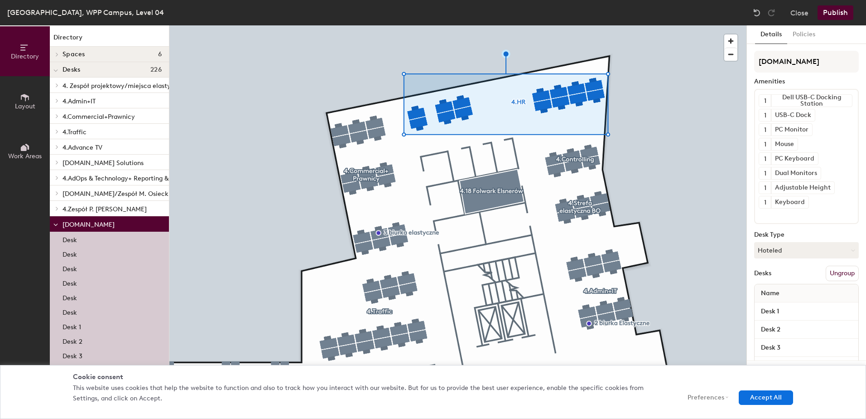 The image size is (866, 419). Describe the element at coordinates (25, 106) in the screenshot. I see `span: Layout` at that location.